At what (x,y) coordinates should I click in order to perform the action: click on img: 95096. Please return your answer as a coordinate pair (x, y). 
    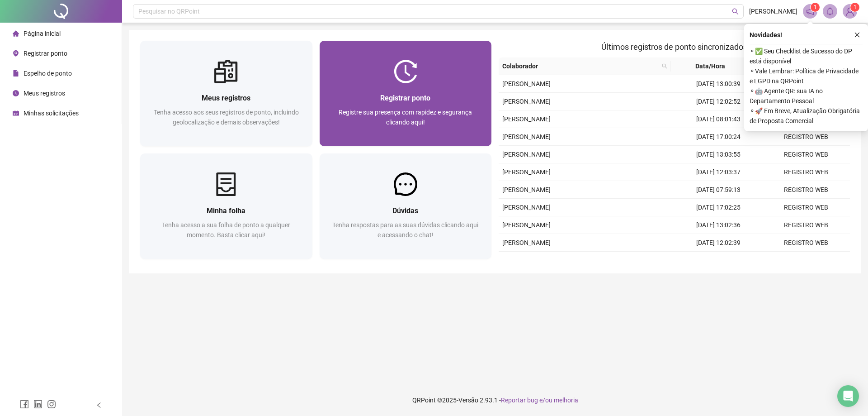
    Looking at the image, I should click on (850, 11).